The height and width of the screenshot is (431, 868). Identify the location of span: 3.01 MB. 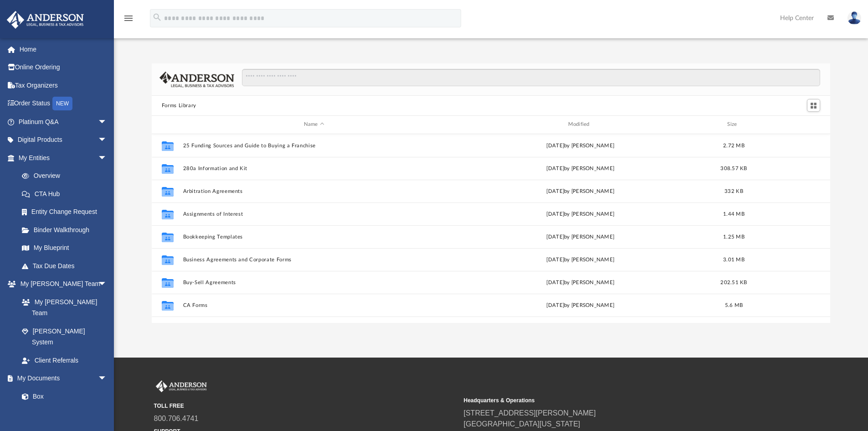
(734, 259).